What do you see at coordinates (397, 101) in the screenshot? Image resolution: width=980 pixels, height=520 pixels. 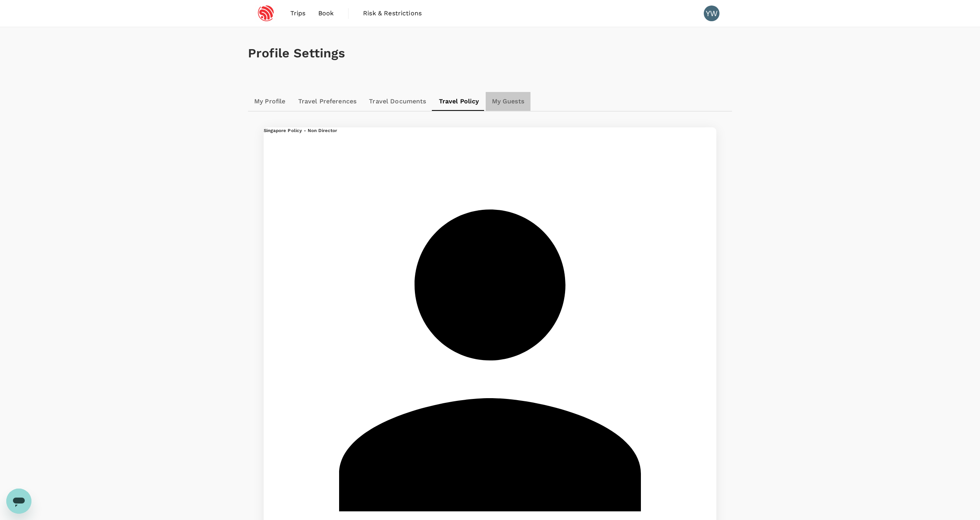 I see `a: Travel Documents` at bounding box center [397, 101].